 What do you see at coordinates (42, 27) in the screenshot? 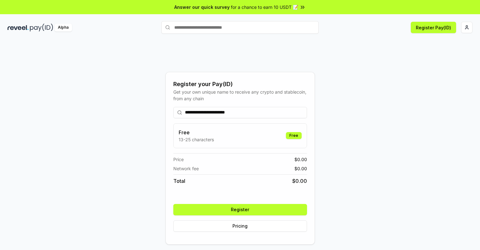
I see `img: pay_id` at bounding box center [42, 27].